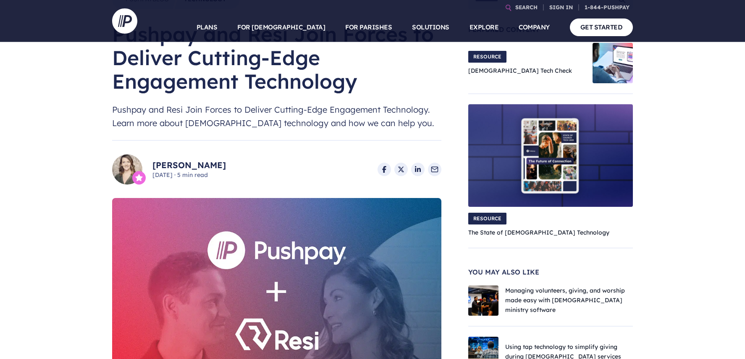  Describe the element at coordinates (534, 27) in the screenshot. I see `a: COMPANY` at that location.